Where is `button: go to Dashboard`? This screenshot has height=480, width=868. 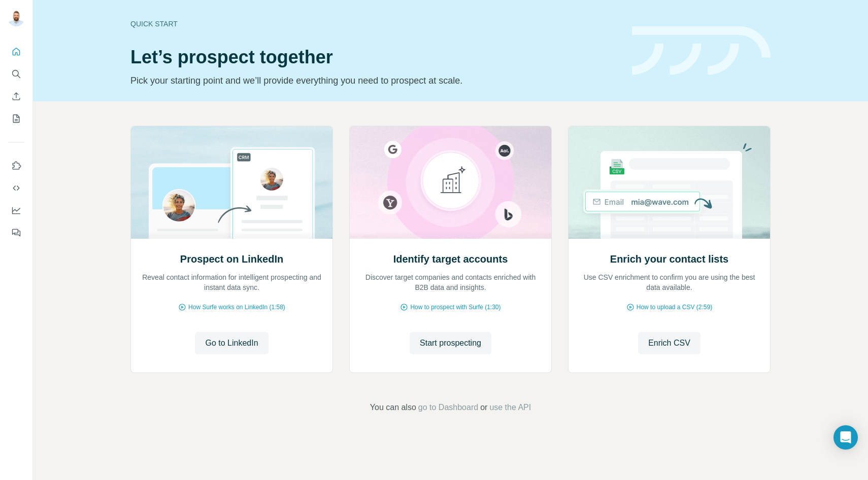
button: go to Dashboard is located at coordinates (448, 407).